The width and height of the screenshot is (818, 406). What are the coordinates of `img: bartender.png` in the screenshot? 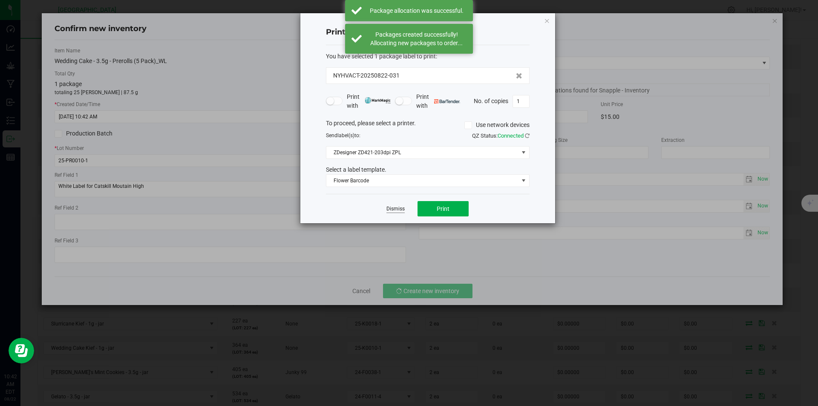 It's located at (447, 101).